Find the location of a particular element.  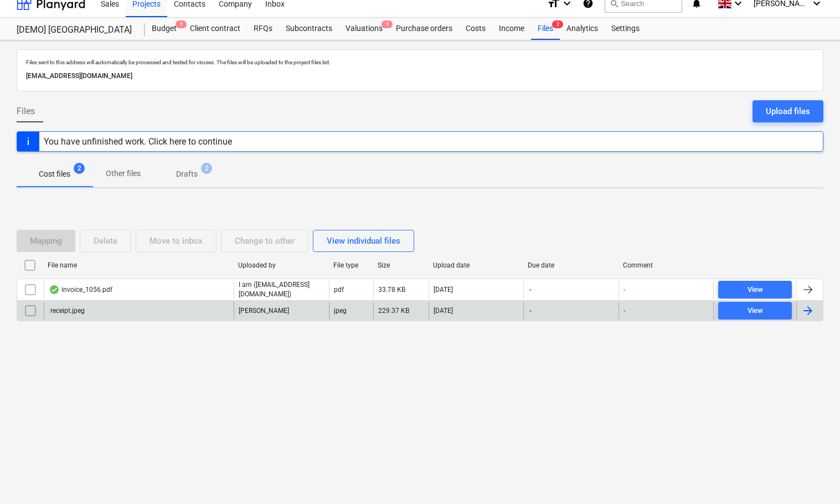

div: 229.37 KB is located at coordinates (394, 311).